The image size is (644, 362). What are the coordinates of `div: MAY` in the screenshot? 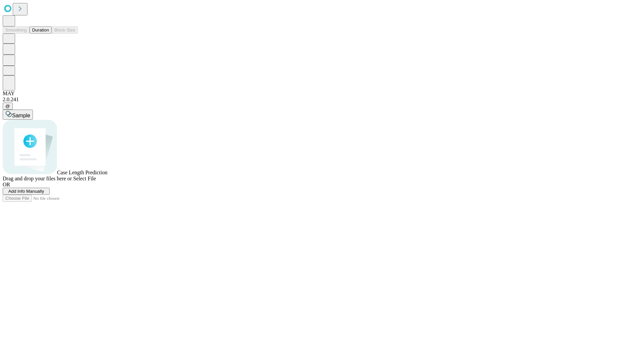 It's located at (322, 93).